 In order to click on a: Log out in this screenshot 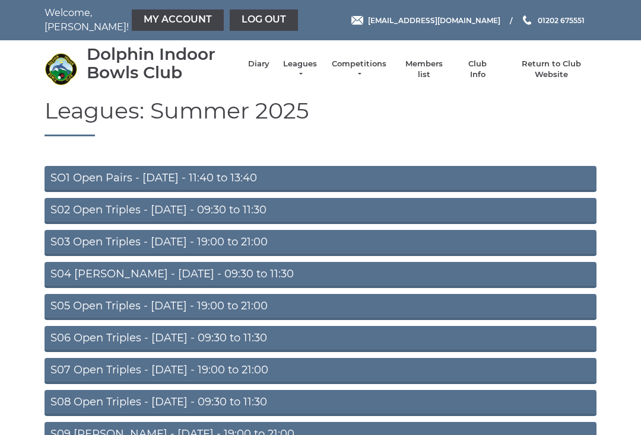, I will do `click(263, 20)`.